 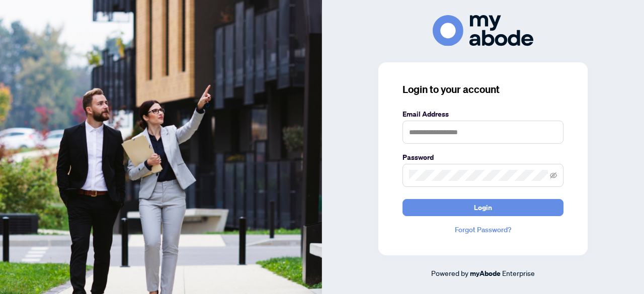 What do you see at coordinates (485, 274) in the screenshot?
I see `a: myAbode` at bounding box center [485, 274].